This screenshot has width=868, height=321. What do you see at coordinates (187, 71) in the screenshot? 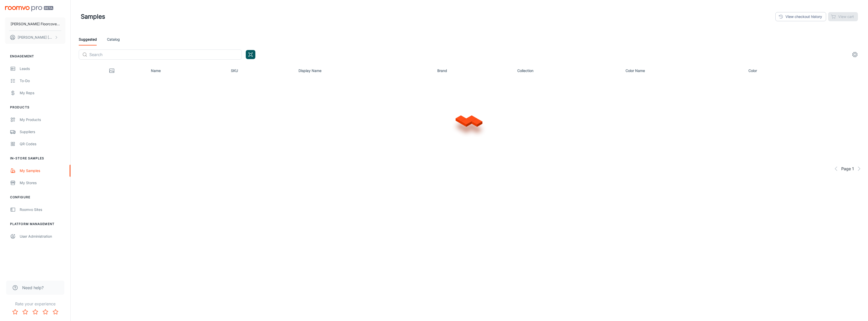
I see `th: Name` at bounding box center [187, 71].